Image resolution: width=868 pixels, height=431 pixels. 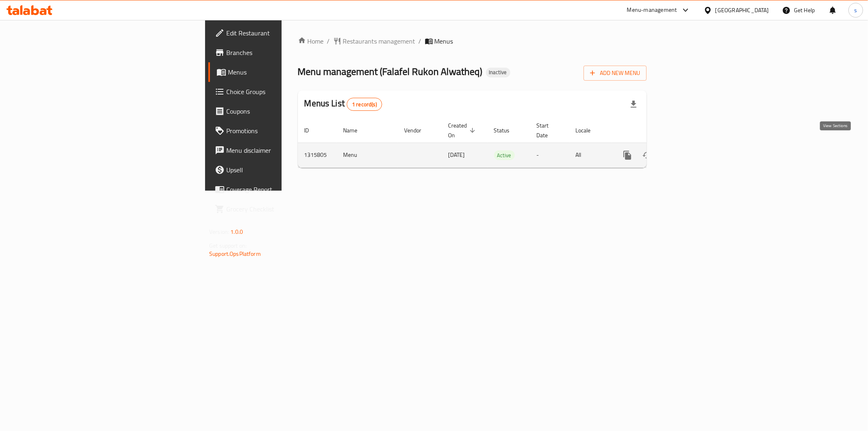 What do you see at coordinates (285, 130) in the screenshot?
I see `span: Promotions` at bounding box center [285, 130].